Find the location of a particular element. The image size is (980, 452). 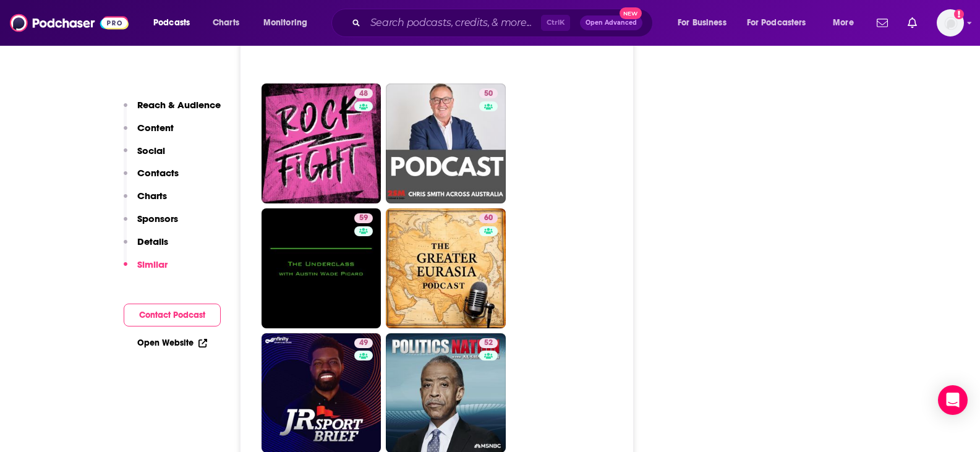

a: 49 is located at coordinates (363, 343).